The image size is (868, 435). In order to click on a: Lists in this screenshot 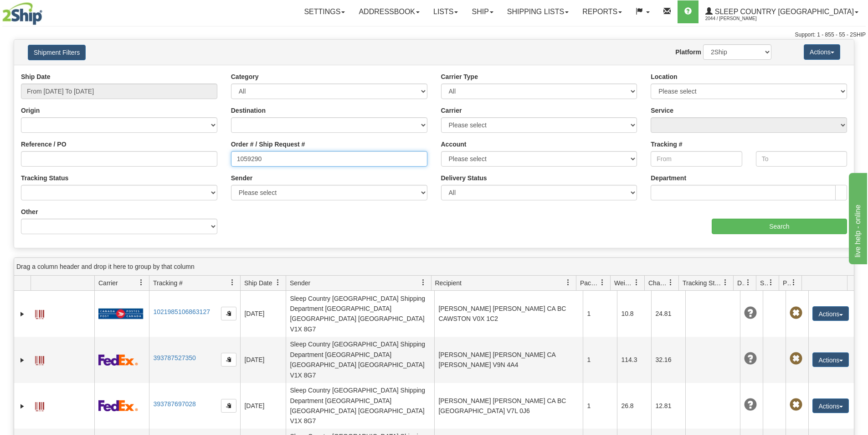, I will do `click(446, 12)`.